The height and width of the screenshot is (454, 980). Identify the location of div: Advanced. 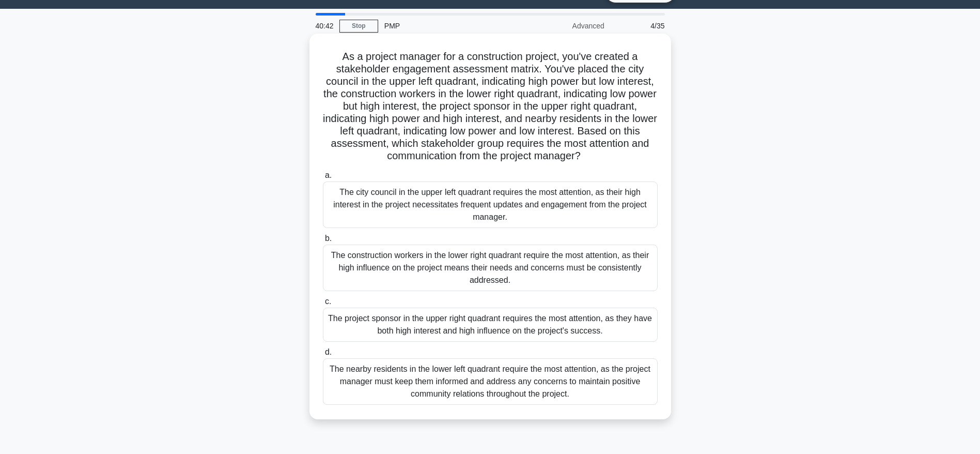
(565, 26).